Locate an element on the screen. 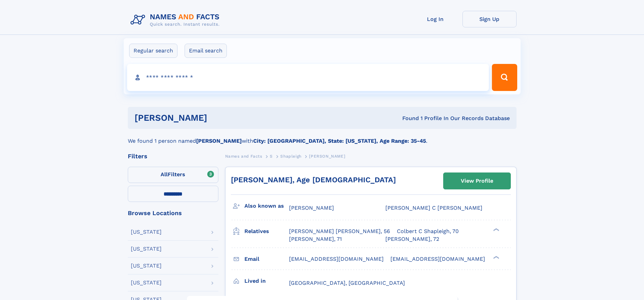 This screenshot has height=300, width=644. button: Search Button is located at coordinates (504, 77).